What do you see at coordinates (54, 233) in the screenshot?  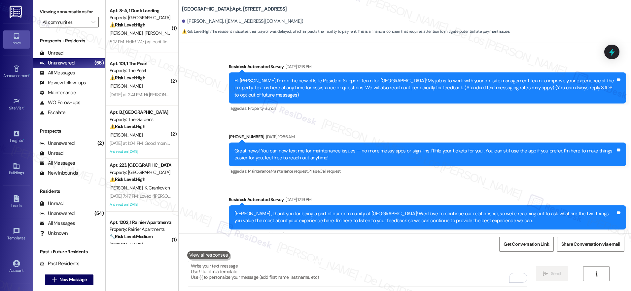 I see `div: Unknown` at bounding box center [54, 233].